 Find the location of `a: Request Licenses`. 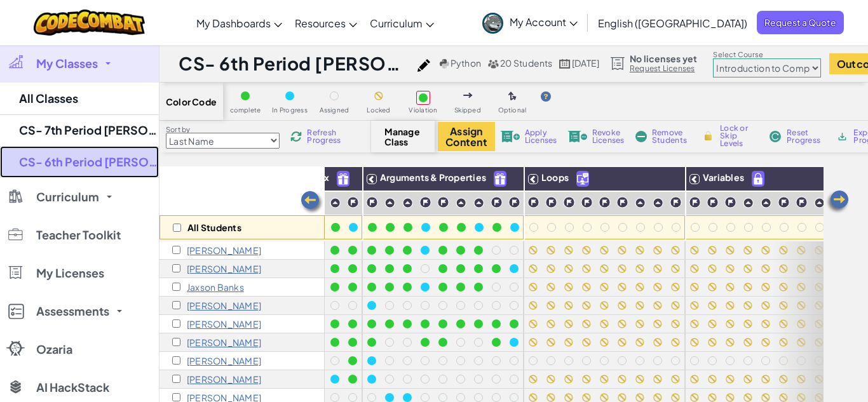

a: Request Licenses is located at coordinates (664, 68).